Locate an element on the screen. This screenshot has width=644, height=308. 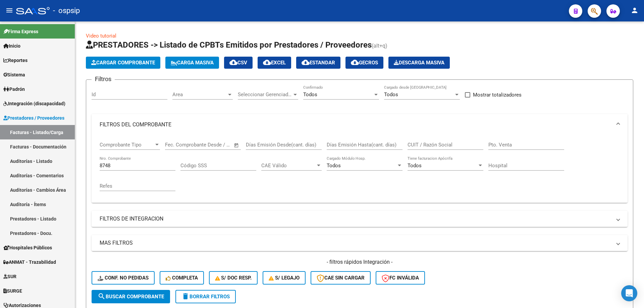
span: Sistema is located at coordinates (14, 75).